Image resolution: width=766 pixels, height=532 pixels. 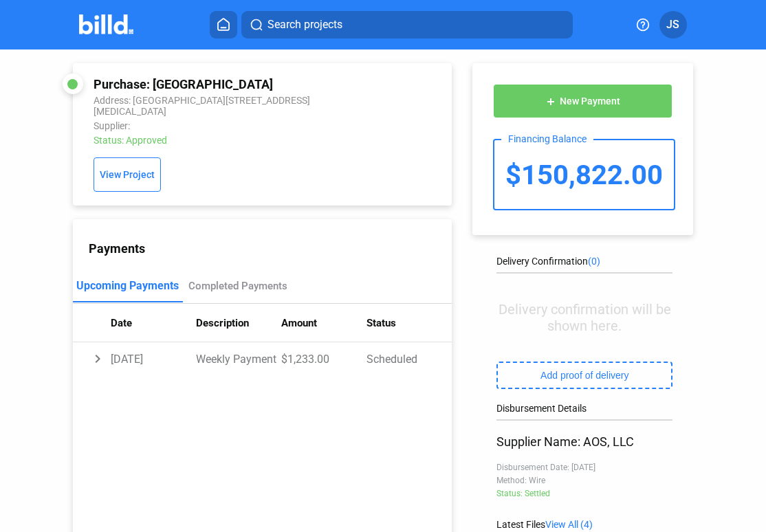 I want to click on div: $150,822.00, so click(x=584, y=175).